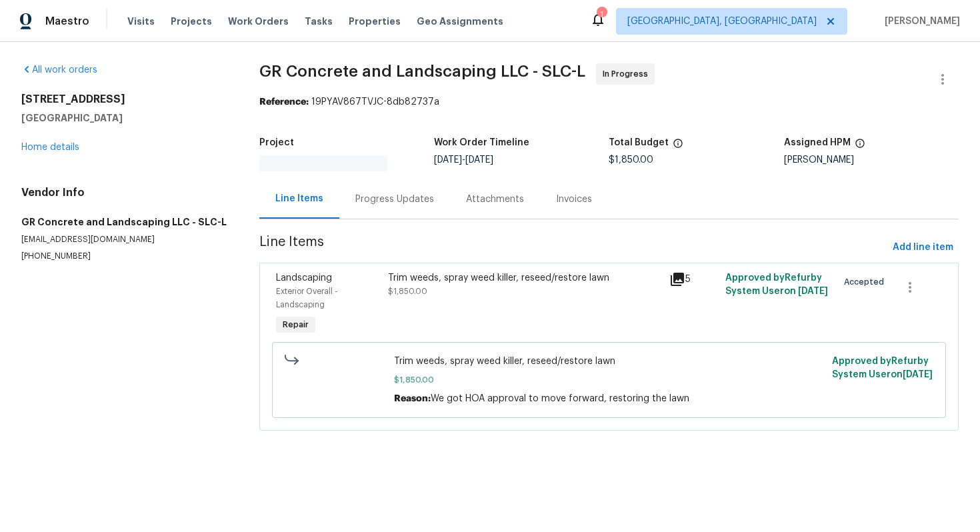  I want to click on span: Exterior Overall - Landscaping, so click(307, 298).